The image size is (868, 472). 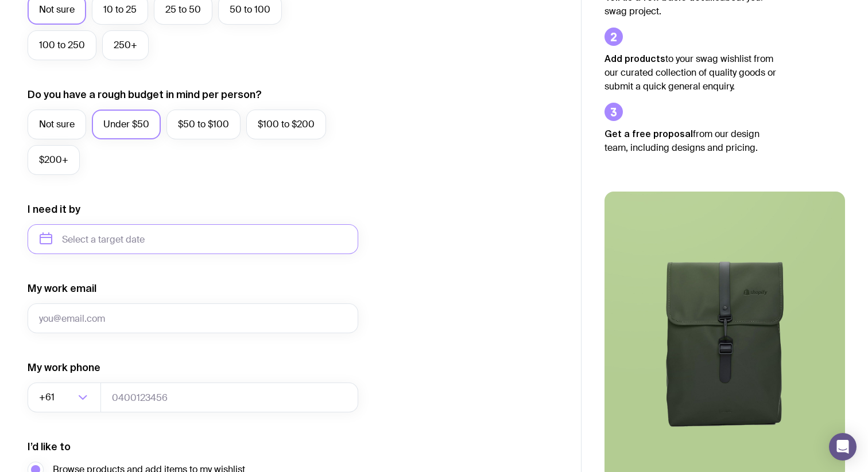 I want to click on label: $100 to $200, so click(x=286, y=125).